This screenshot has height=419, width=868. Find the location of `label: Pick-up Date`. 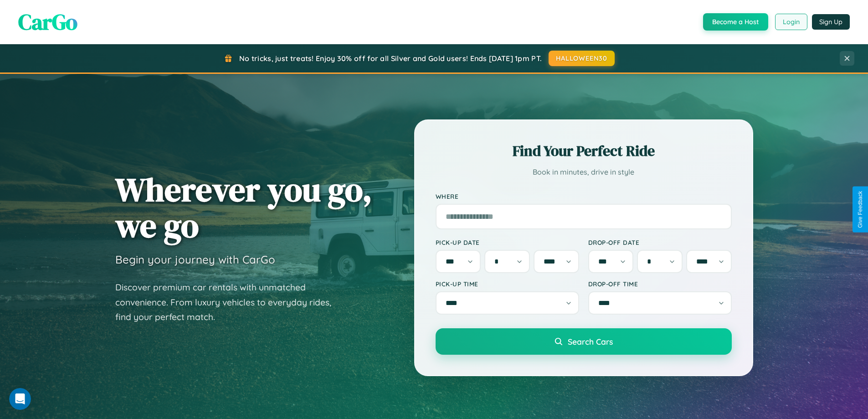

label: Pick-up Date is located at coordinates (507, 242).